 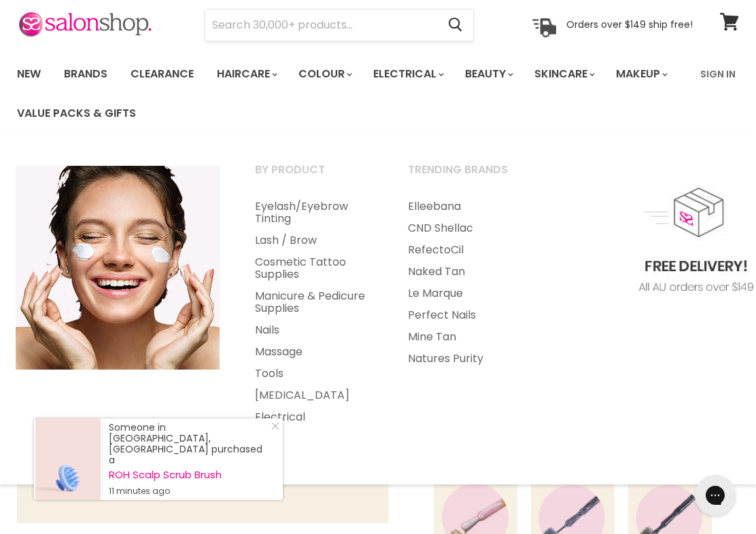 What do you see at coordinates (466, 294) in the screenshot?
I see `a: Le Marque` at bounding box center [466, 294].